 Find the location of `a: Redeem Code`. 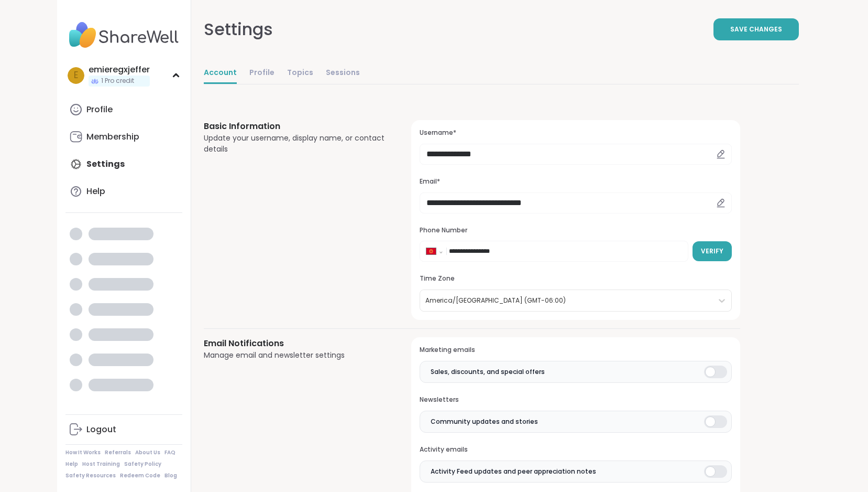

a: Redeem Code is located at coordinates (140, 475).